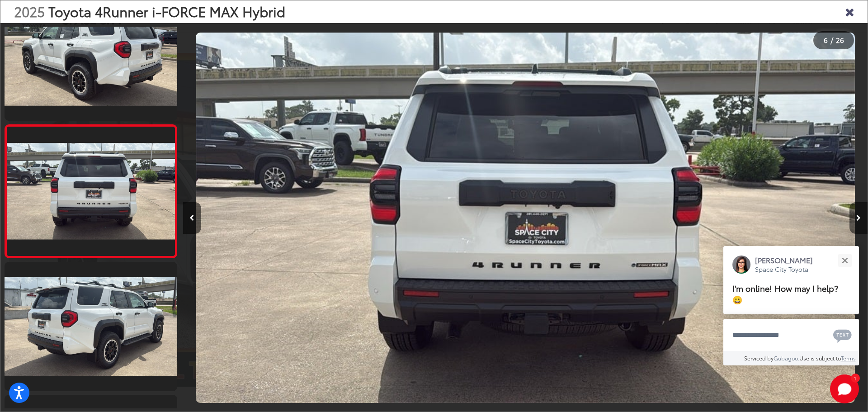 This screenshot has width=868, height=412. Describe the element at coordinates (786, 358) in the screenshot. I see `a: Gubagoo.` at that location.